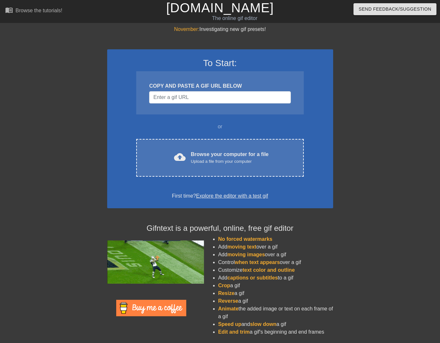 This screenshot has height=343, width=440. Describe the element at coordinates (230, 324) in the screenshot. I see `span: Speed up` at that location.